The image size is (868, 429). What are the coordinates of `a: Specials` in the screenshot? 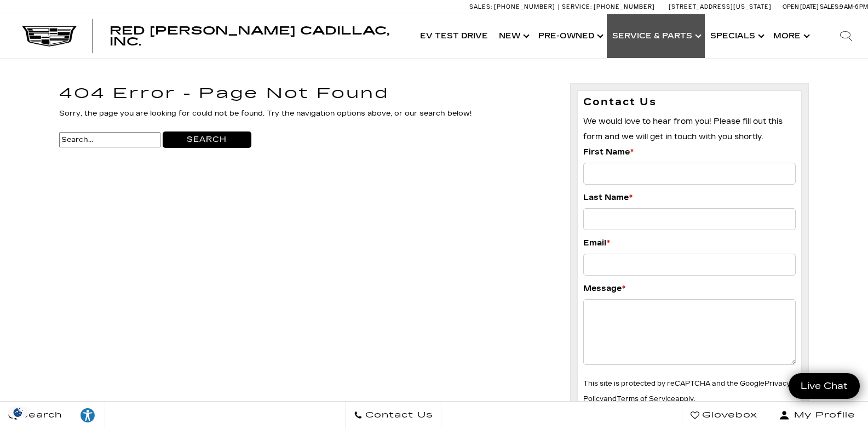 It's located at (736, 36).